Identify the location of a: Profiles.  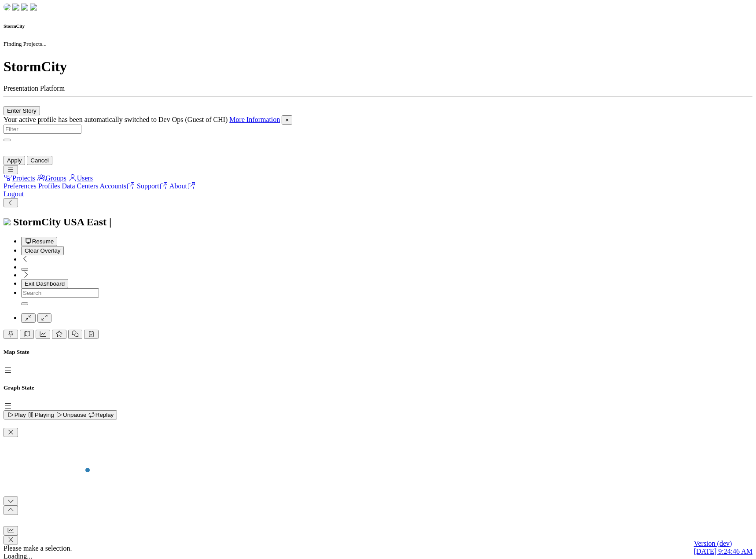
(49, 186).